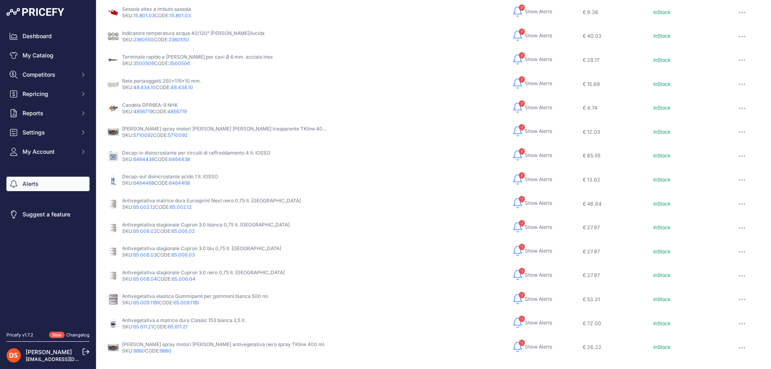  What do you see at coordinates (613, 37) in the screenshot?
I see `td: € 40.03` at bounding box center [613, 37].